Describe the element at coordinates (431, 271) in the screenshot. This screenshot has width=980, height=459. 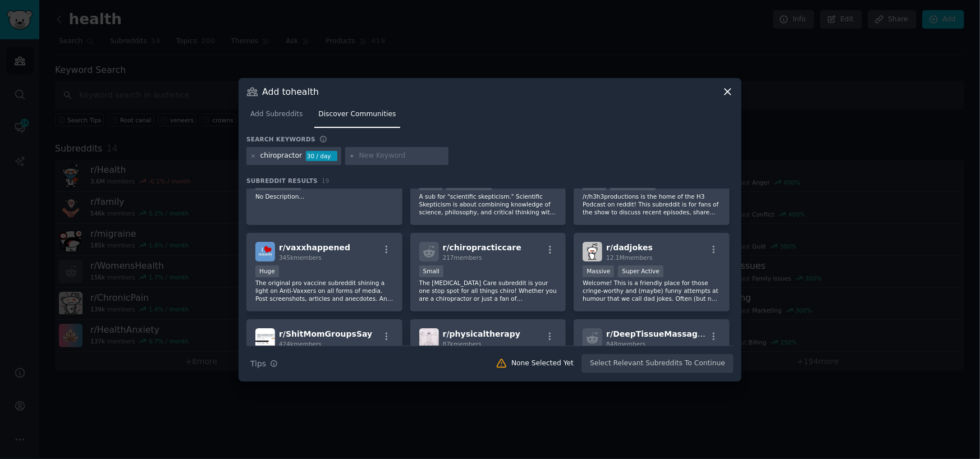
I see `div: Small` at that location.